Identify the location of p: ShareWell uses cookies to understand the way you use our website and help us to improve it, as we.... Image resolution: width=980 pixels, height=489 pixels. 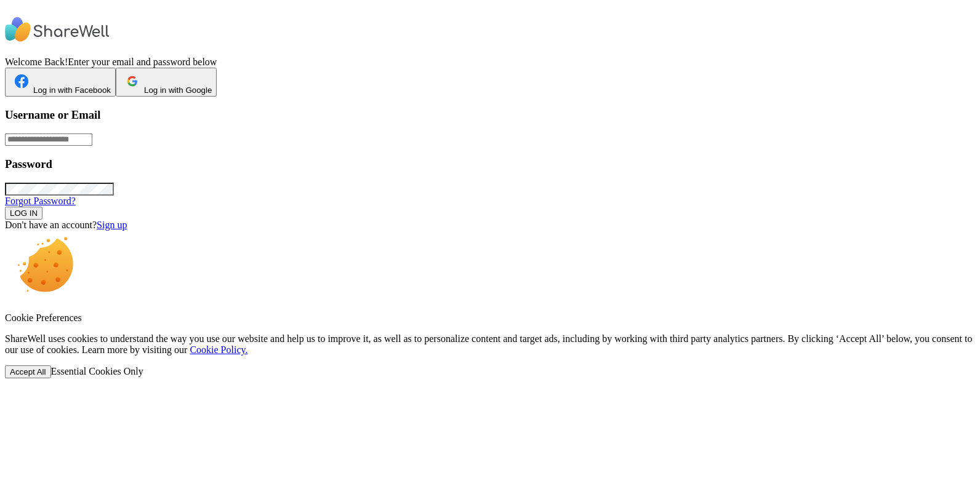
(490, 344).